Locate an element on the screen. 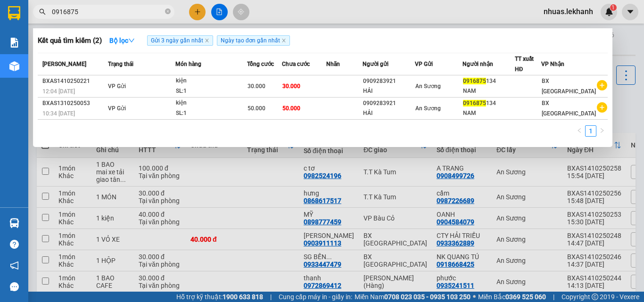 The image size is (644, 302). span: Gửi 3 ngày gần nhất is located at coordinates (180, 40).